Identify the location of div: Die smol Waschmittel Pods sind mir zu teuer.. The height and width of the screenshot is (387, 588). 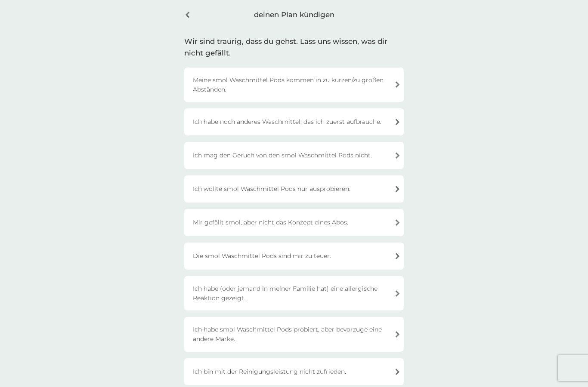
(294, 256).